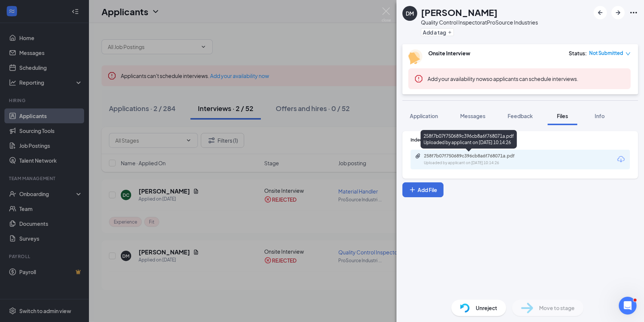 The width and height of the screenshot is (644, 322). I want to click on span: Info, so click(600, 115).